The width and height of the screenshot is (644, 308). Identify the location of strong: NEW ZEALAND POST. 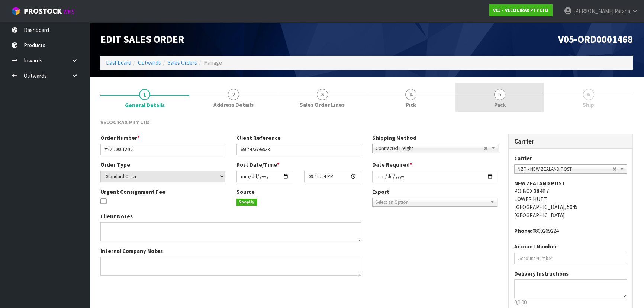
(539, 183).